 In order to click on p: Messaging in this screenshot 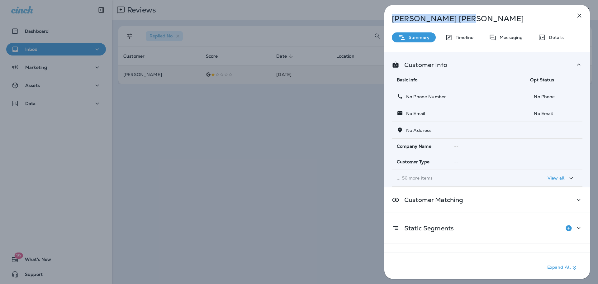, I will do `click(509, 37)`.